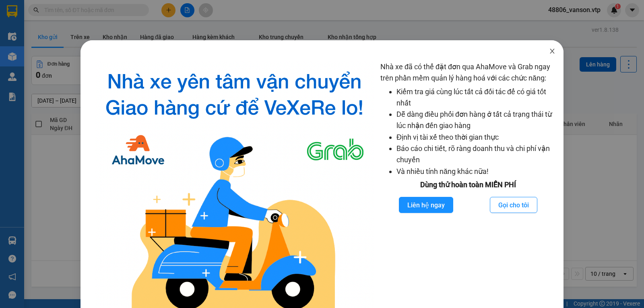 This screenshot has width=644, height=308. Describe the element at coordinates (476, 98) in the screenshot. I see `li: Kiểm tra giá cùng lúc tất cả đối tác để có giá tốt nhất` at that location.